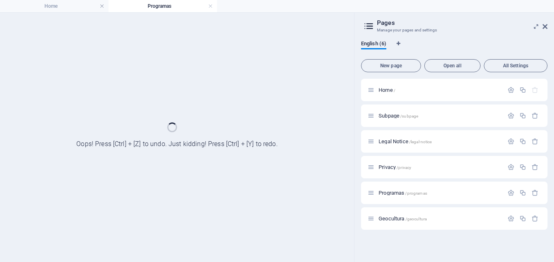  Describe the element at coordinates (440, 167) in the screenshot. I see `div: Privacy/privacy` at that location.